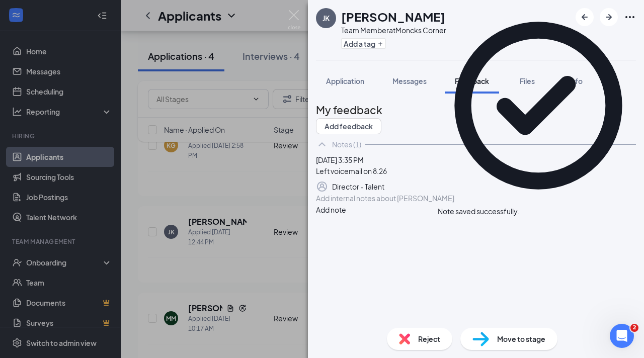 The width and height of the screenshot is (644, 358). What do you see at coordinates (410, 81) in the screenshot?
I see `span: Messages` at bounding box center [410, 81].